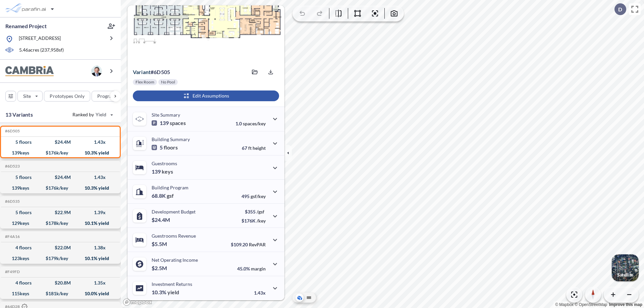 The image size is (644, 308). I want to click on a: Mapbox, so click(564, 305).